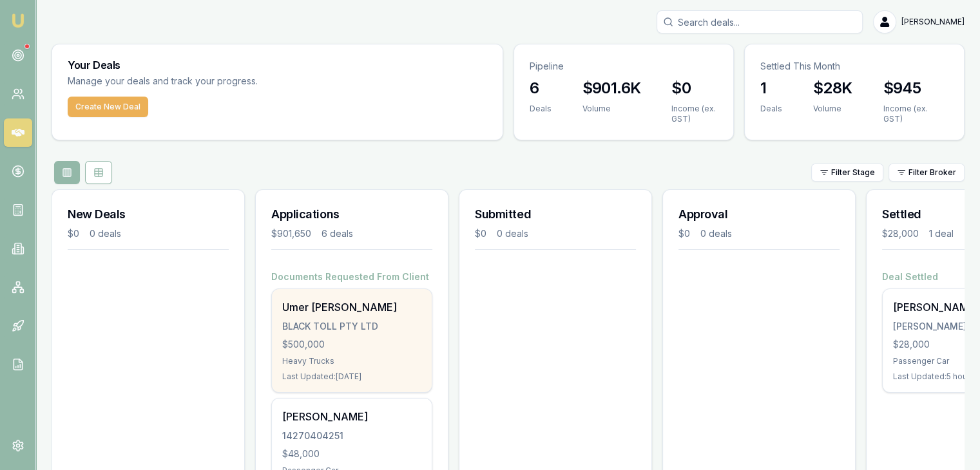  What do you see at coordinates (148, 214) in the screenshot?
I see `h3: New Deals` at bounding box center [148, 214].